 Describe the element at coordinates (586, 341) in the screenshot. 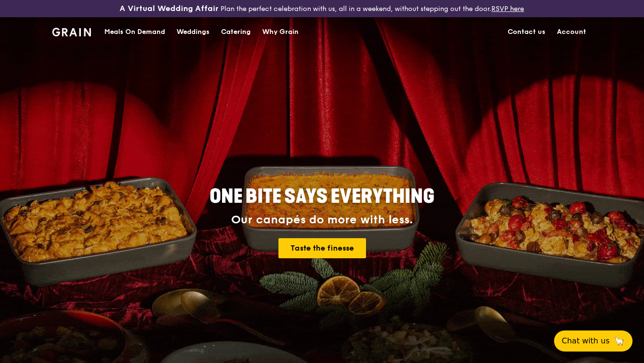

I see `span: Chat with us` at that location.